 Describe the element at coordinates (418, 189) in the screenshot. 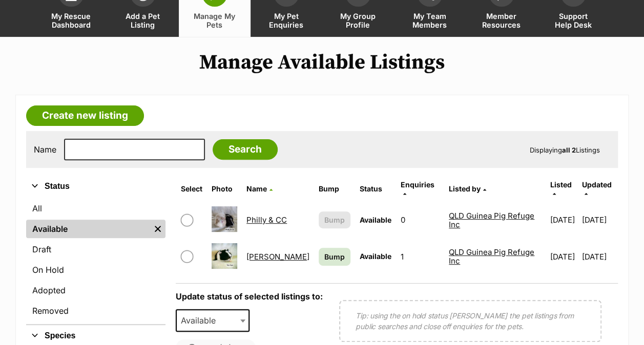

I see `a: Enquiries` at that location.